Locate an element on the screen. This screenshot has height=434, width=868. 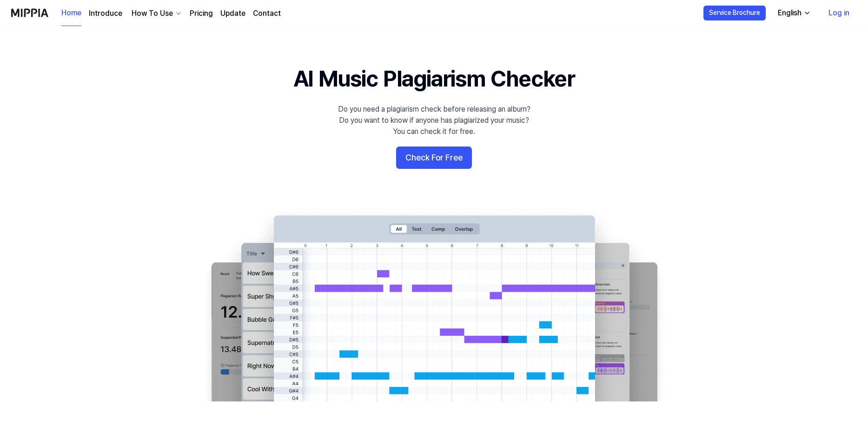
button: Service Brochure is located at coordinates (734, 13).